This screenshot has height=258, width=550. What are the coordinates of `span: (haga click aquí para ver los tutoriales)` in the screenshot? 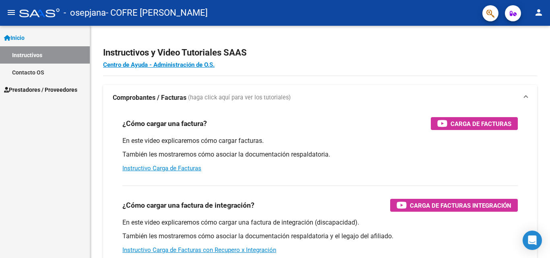 It's located at (239, 98).